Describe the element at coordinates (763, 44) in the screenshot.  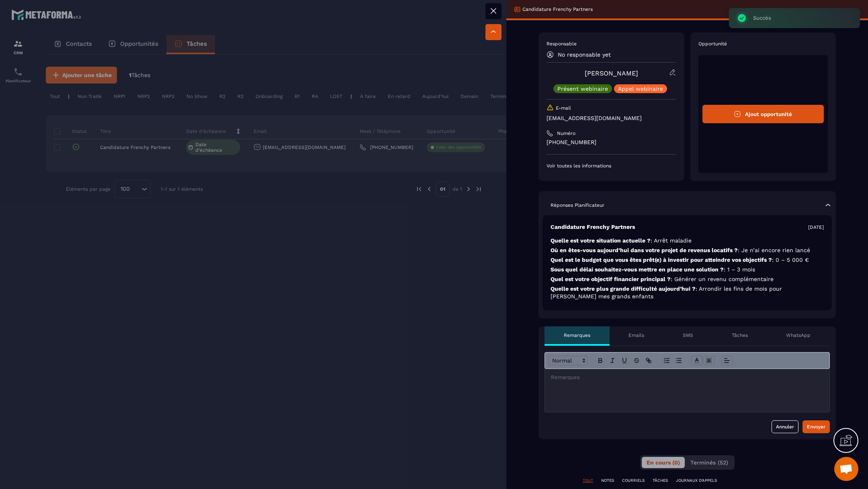
I see `p: Opportunité` at that location.